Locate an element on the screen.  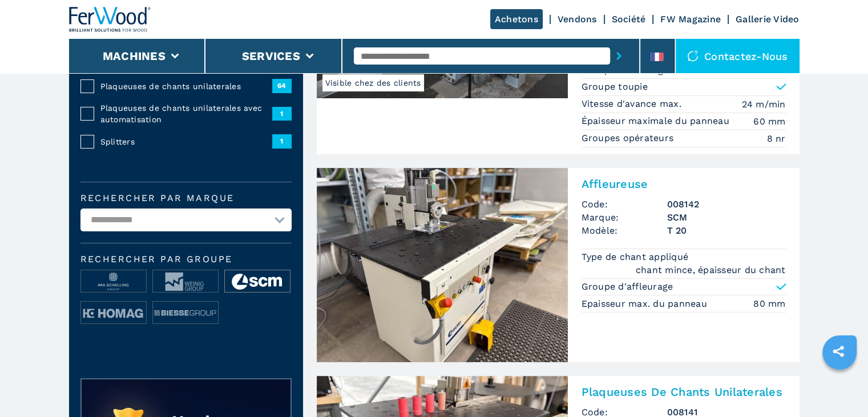
span: Visible chez des clients is located at coordinates (373, 83).